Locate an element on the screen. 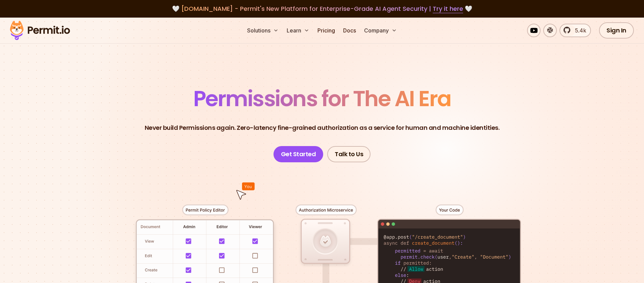  a: Docs is located at coordinates (350, 30).